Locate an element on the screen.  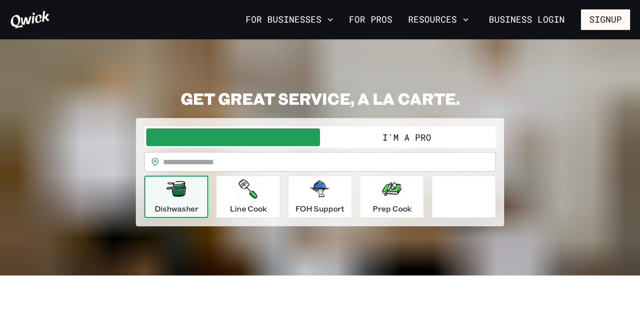
a: Business Login is located at coordinates (527, 20).